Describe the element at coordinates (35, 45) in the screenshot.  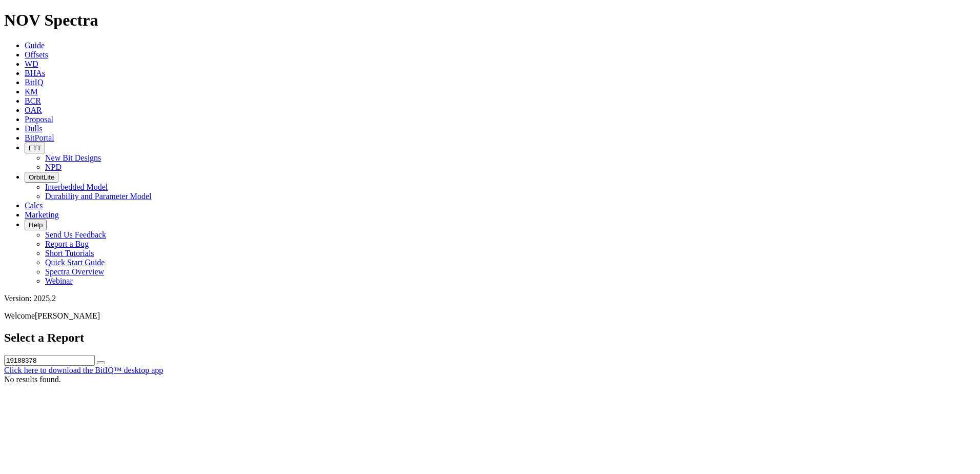
I see `span: Guide` at that location.